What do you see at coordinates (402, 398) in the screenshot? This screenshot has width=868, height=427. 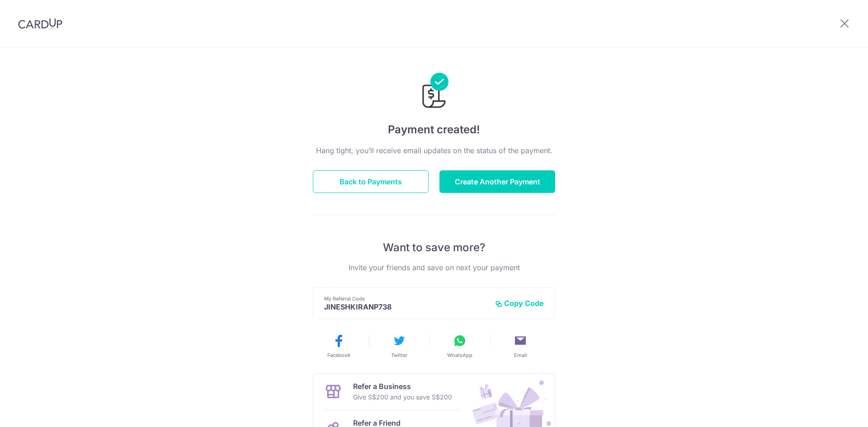 I see `p: Give S$200 and you save S$200` at bounding box center [402, 398].